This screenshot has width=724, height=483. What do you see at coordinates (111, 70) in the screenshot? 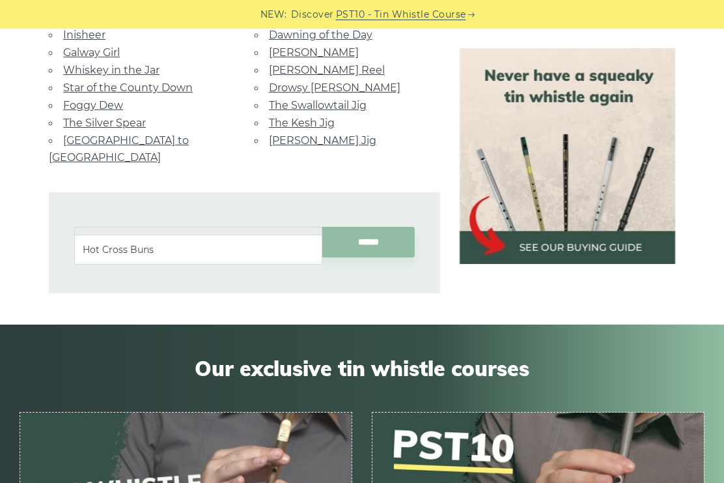
I see `a: Whiskey in the Jar` at bounding box center [111, 70].